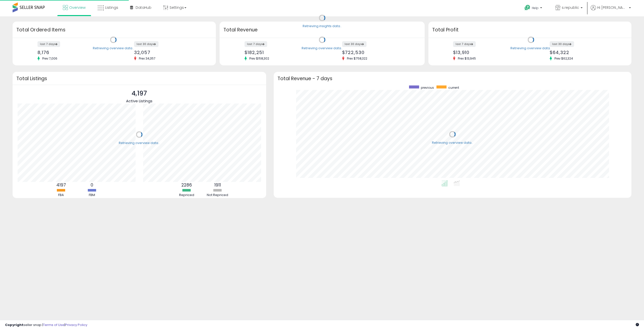 This screenshot has width=644, height=330. Describe the element at coordinates (570, 7) in the screenshot. I see `span: s.republic` at that location.